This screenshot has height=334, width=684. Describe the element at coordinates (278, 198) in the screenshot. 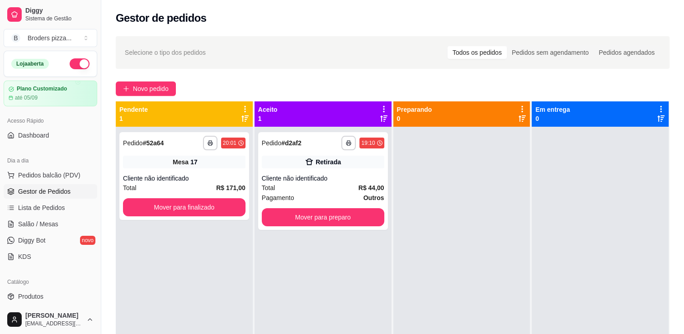

I see `span: Pagamento` at that location.